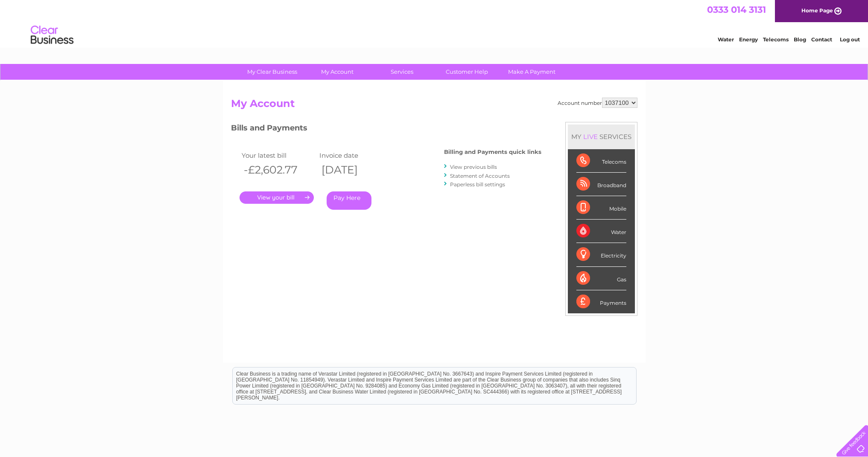 The width and height of the screenshot is (868, 457). I want to click on div: Gas, so click(601, 279).